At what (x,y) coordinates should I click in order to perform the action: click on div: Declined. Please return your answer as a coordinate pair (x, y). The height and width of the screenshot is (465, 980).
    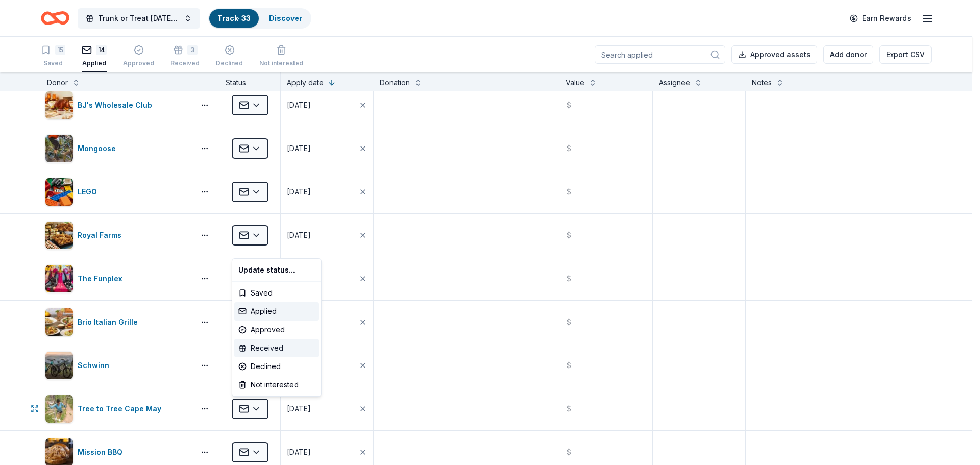
    Looking at the image, I should click on (277, 367).